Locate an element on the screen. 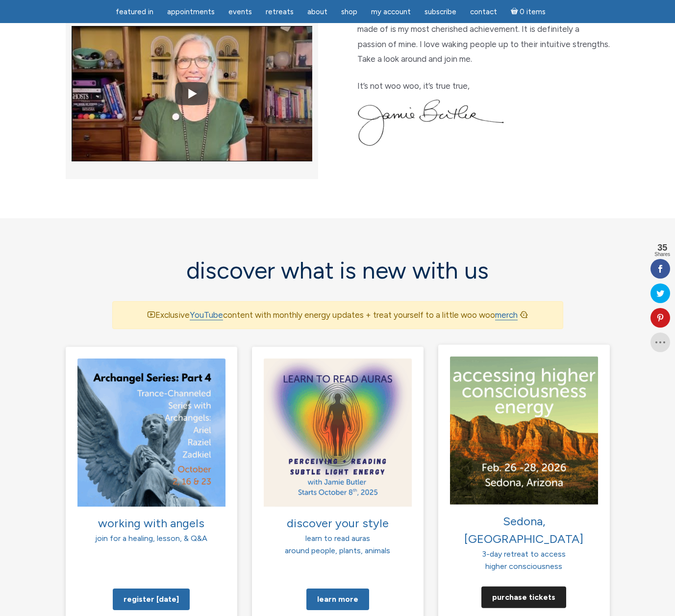  h2: discover what is new with us is located at coordinates (338, 270).